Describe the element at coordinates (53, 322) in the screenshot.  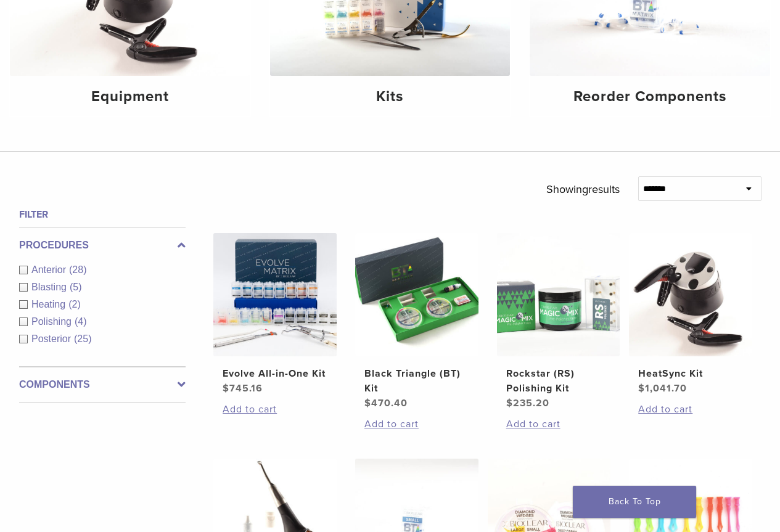
I see `span: Polishing` at that location.